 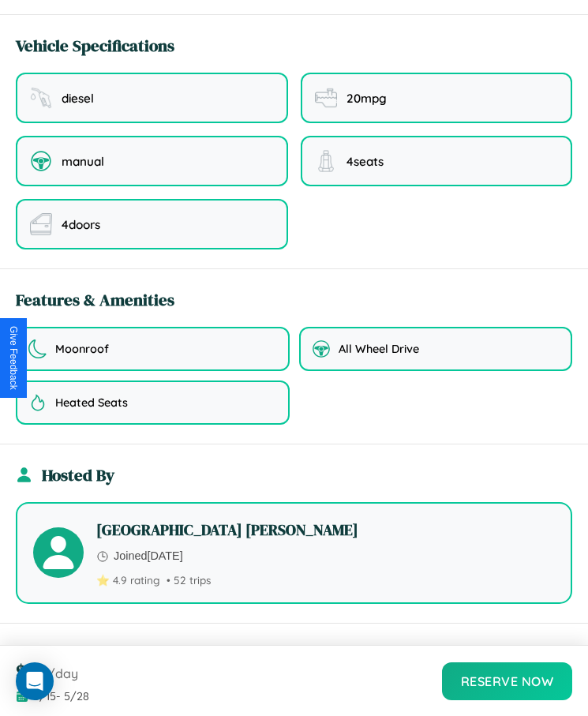 What do you see at coordinates (507, 681) in the screenshot?
I see `button: Reserve Now` at bounding box center [507, 681].